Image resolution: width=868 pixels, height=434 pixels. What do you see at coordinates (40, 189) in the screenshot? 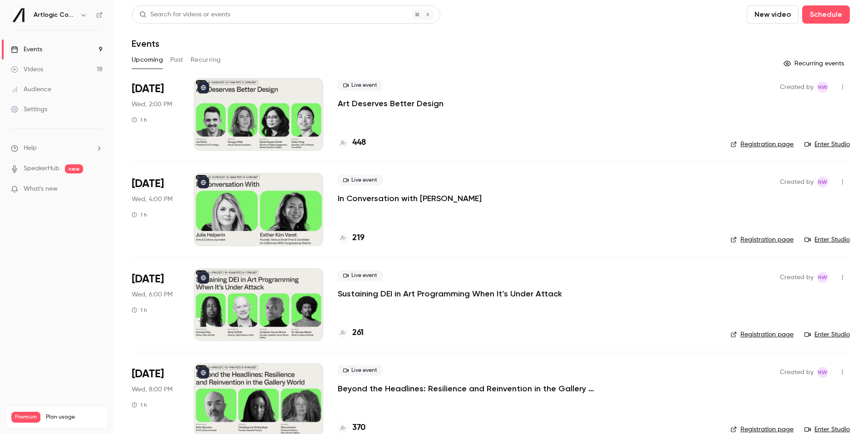
I see `span: What's new` at bounding box center [40, 189].